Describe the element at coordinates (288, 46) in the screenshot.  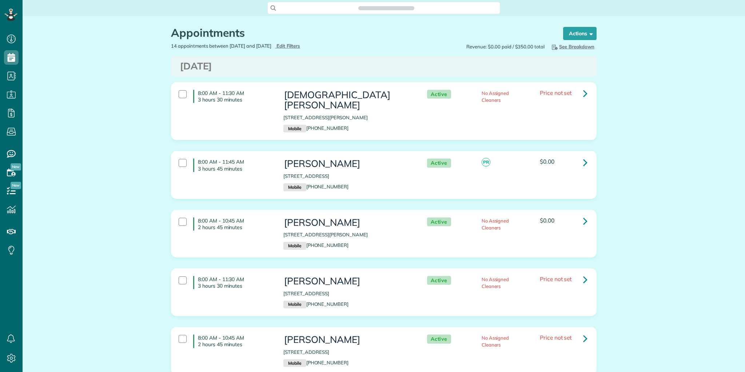
I see `span: Edit Filters` at that location.